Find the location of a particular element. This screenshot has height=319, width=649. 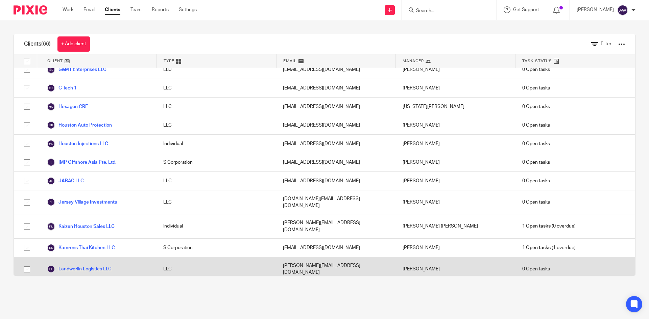

a: Houston Auto Protection is located at coordinates (79, 125).